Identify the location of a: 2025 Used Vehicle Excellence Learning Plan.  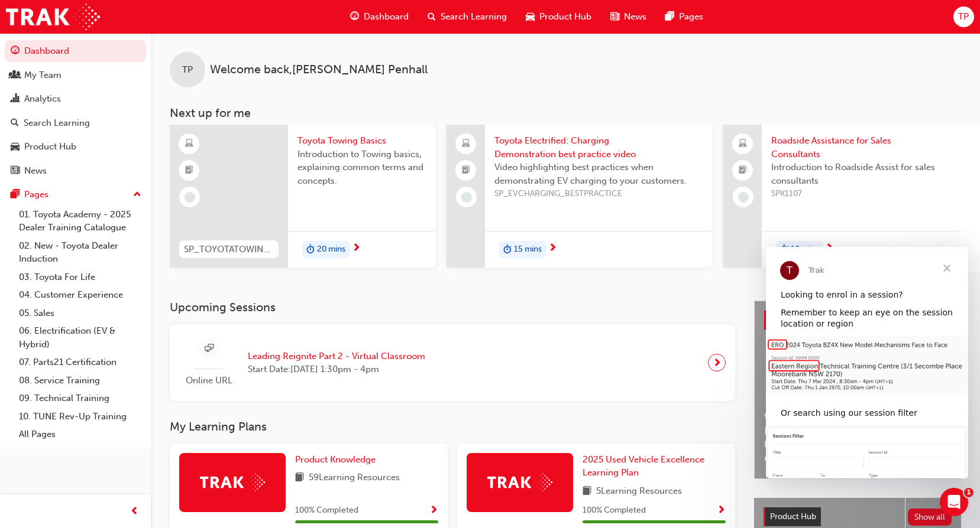
(654, 466).